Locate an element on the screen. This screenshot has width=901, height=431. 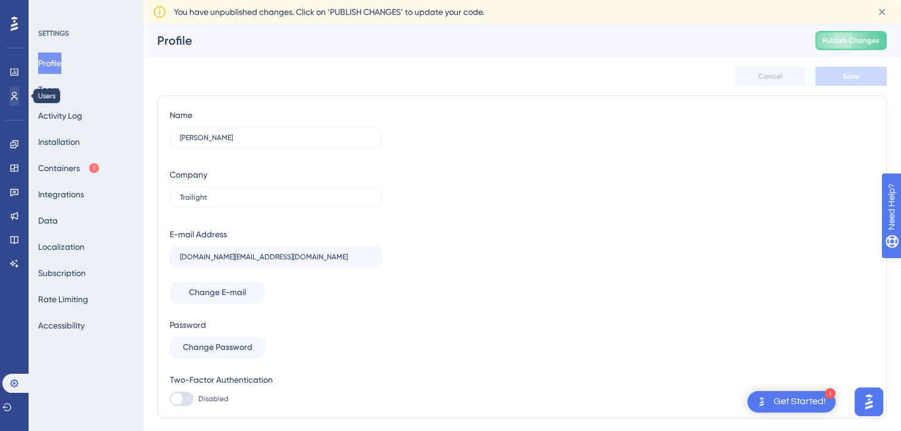
div: Company is located at coordinates (188, 175).